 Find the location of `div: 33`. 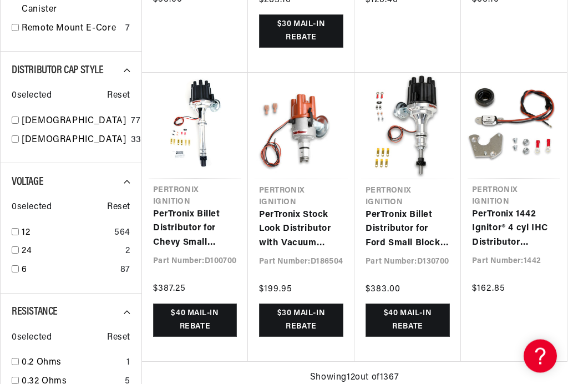

div: 33 is located at coordinates (136, 141).